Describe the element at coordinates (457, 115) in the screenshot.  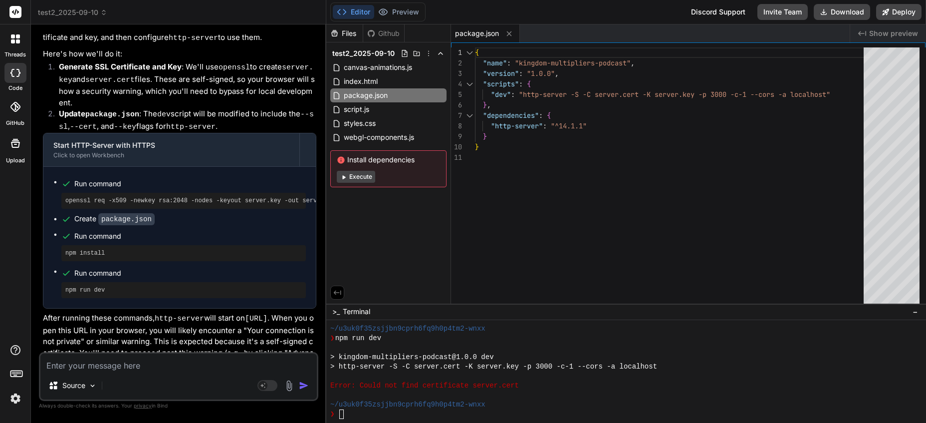
I see `div: 7` at that location.